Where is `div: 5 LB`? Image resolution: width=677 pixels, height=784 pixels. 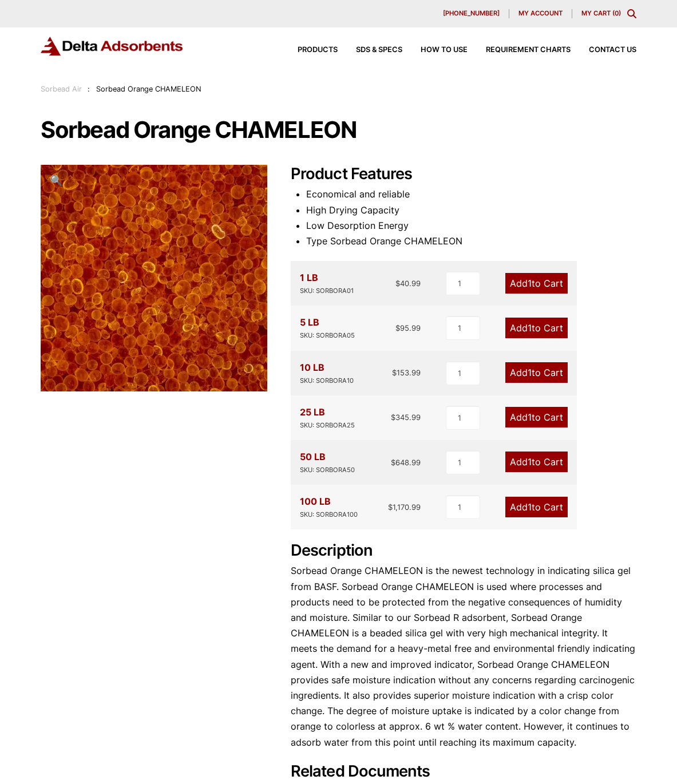 div: 5 LB is located at coordinates (327, 328).